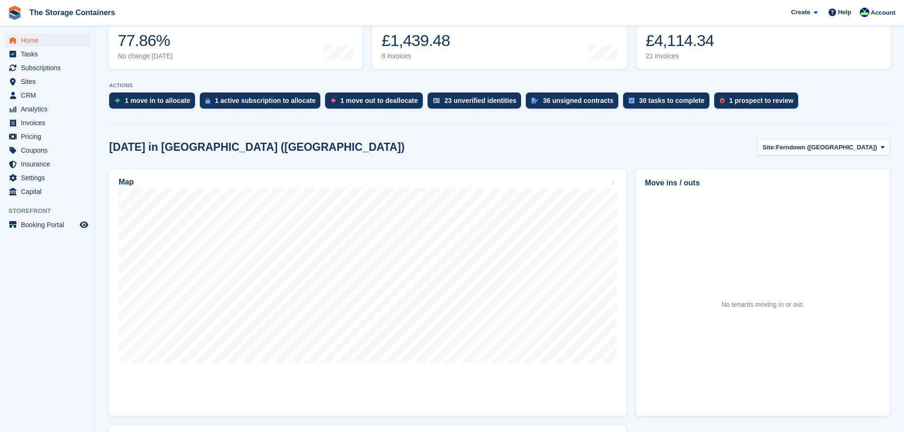  What do you see at coordinates (333, 101) in the screenshot?
I see `img: move_outs_to_deallocate_icon-f764333ba52eb49d3ac5e1228854f67142a1ed5810a6f6cc68b1a99e826820c5.svg` at bounding box center [333, 101].